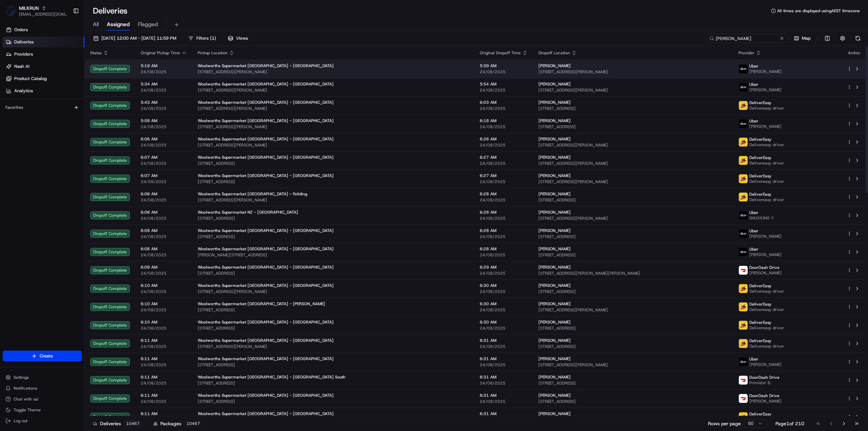  Describe the element at coordinates (27, 410) in the screenshot. I see `span: Toggle Theme` at that location.